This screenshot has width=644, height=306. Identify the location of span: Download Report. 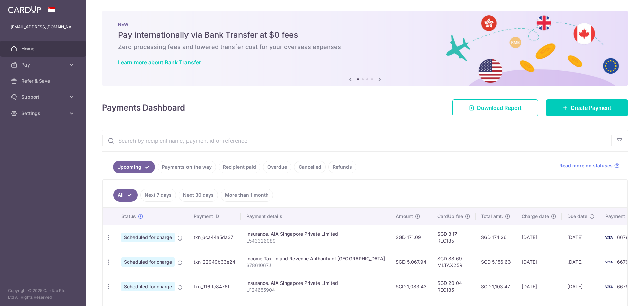
(499, 108).